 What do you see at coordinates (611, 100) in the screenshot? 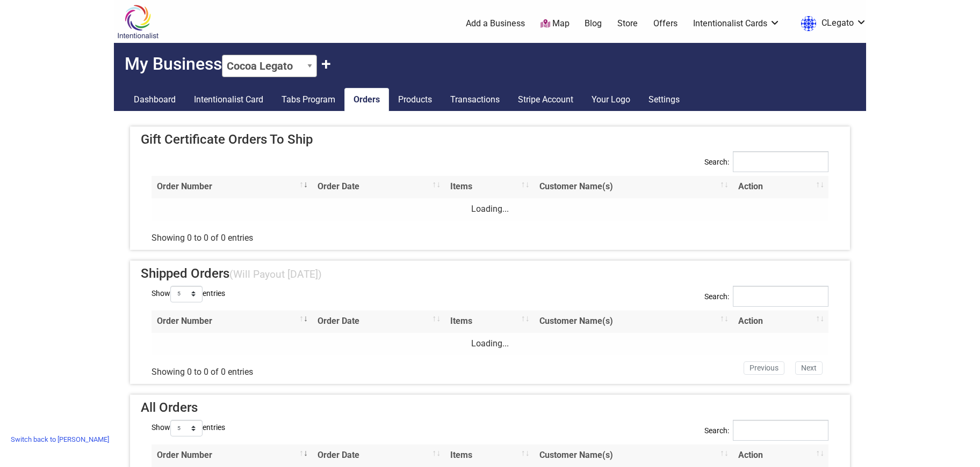
I see `a: Your Logo` at bounding box center [611, 100].